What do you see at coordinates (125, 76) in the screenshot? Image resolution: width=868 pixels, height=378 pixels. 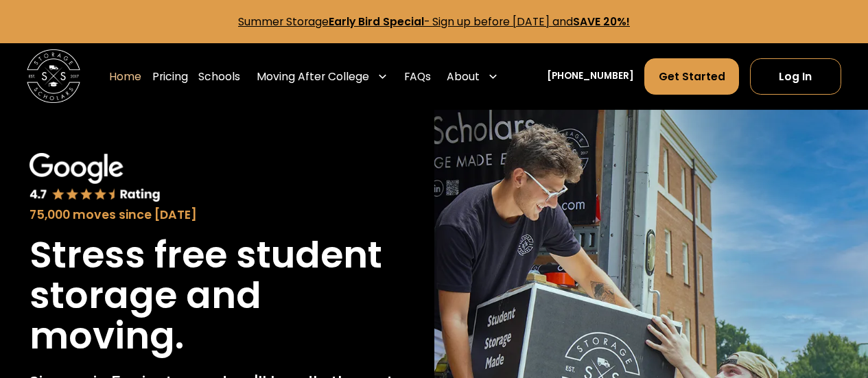 I see `a: Home` at bounding box center [125, 76].